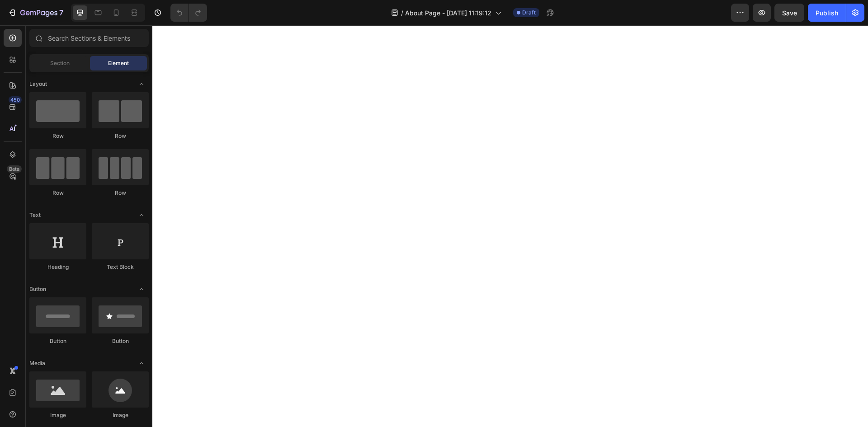 The image size is (868, 427). I want to click on div: Publish, so click(827, 13).